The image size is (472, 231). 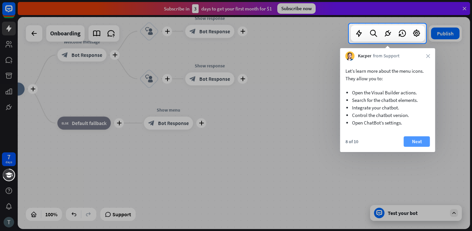 What do you see at coordinates (388, 100) in the screenshot?
I see `li: Search for the chatbot elements.` at bounding box center [388, 100].